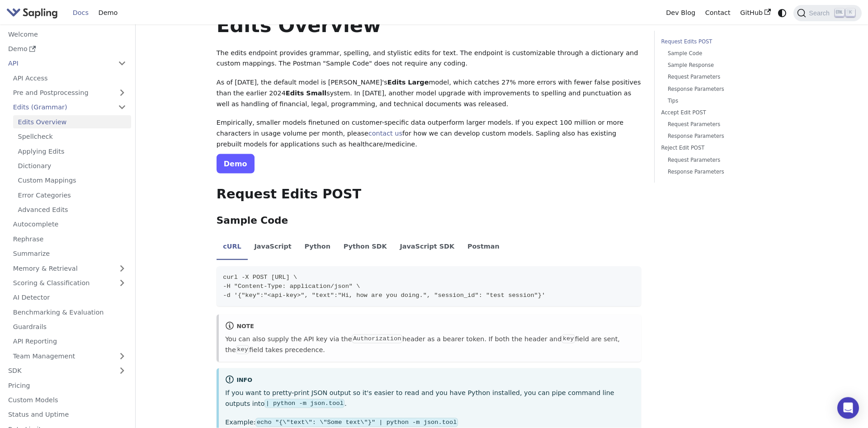  What do you see at coordinates (291, 286) in the screenshot?
I see `span: -H "Content-Type: application/json" \` at bounding box center [291, 286].